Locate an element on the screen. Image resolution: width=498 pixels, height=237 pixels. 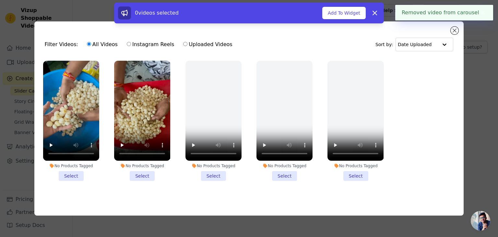
button: Close modal is located at coordinates (455, 30).